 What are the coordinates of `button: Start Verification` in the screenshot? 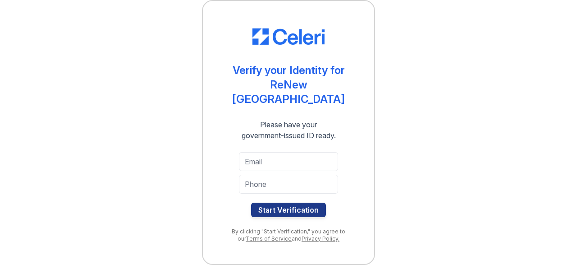 It's located at (289, 210).